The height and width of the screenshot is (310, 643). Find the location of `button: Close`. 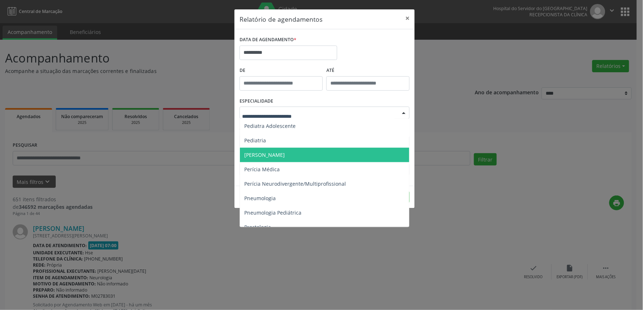

button: Close is located at coordinates (407, 18).